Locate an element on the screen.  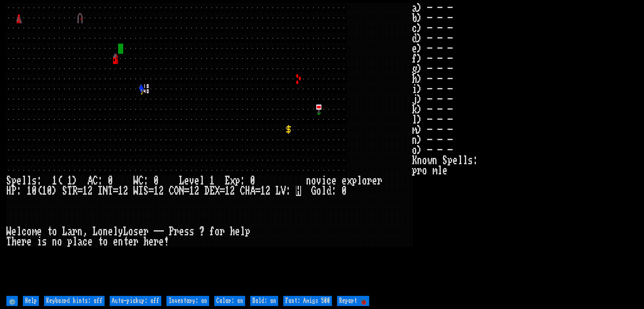
div: X is located at coordinates (217, 191).